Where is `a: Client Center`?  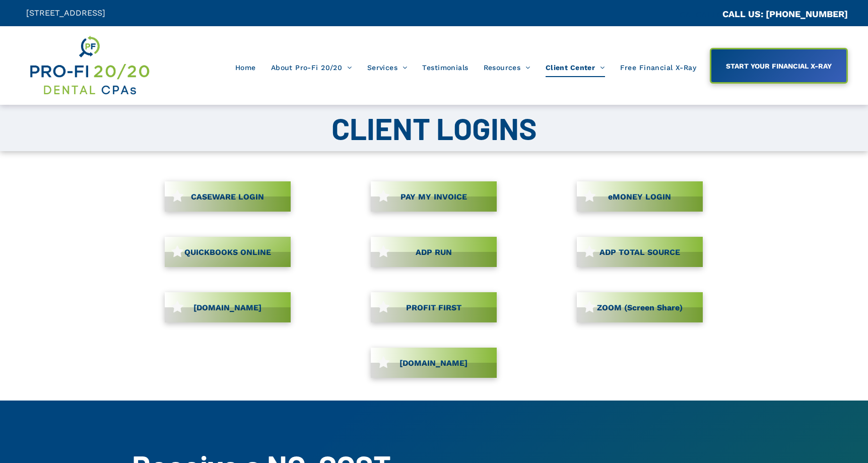 a: Client Center is located at coordinates (575, 67).